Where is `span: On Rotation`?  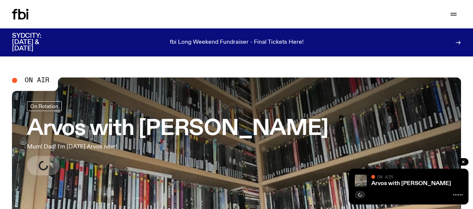 span: On Rotation is located at coordinates (44, 106).